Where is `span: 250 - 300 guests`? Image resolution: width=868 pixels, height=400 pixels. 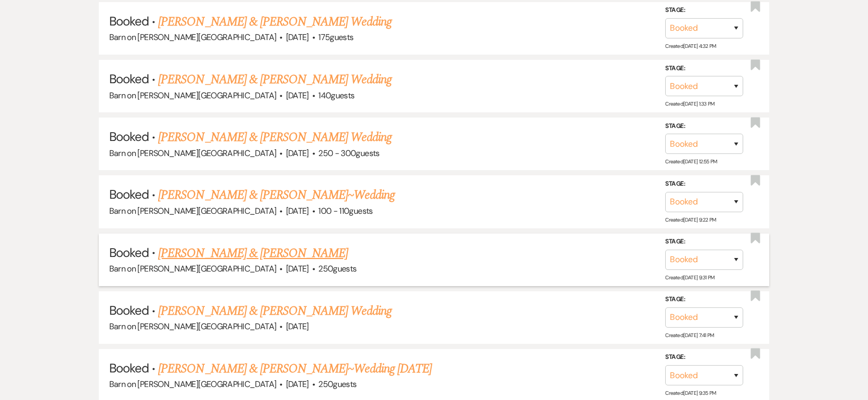
span: 250 - 300 guests is located at coordinates (348, 153).